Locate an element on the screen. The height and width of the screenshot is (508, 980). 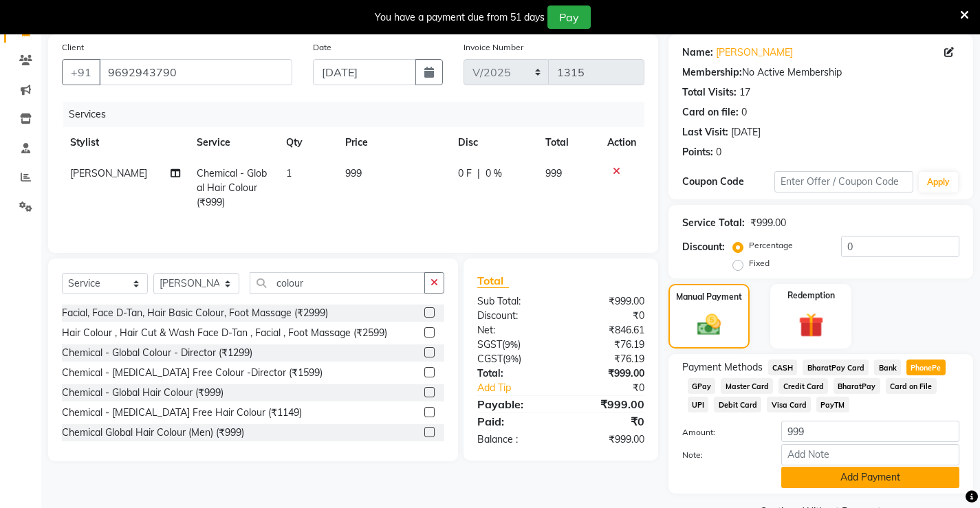
input: Enter Offer / Coupon Code is located at coordinates (844, 181).